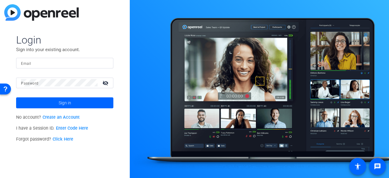 The height and width of the screenshot is (178, 389). Describe the element at coordinates (378, 166) in the screenshot. I see `mat-icon: message` at that location.